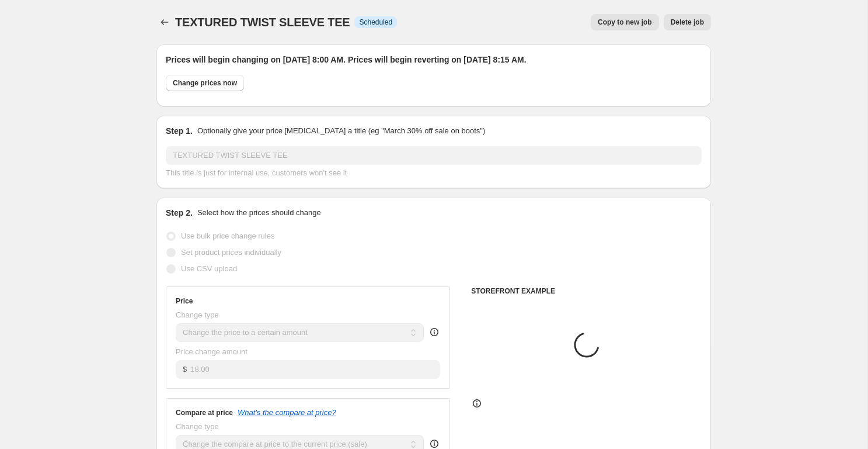  I want to click on h3: Price, so click(184, 301).